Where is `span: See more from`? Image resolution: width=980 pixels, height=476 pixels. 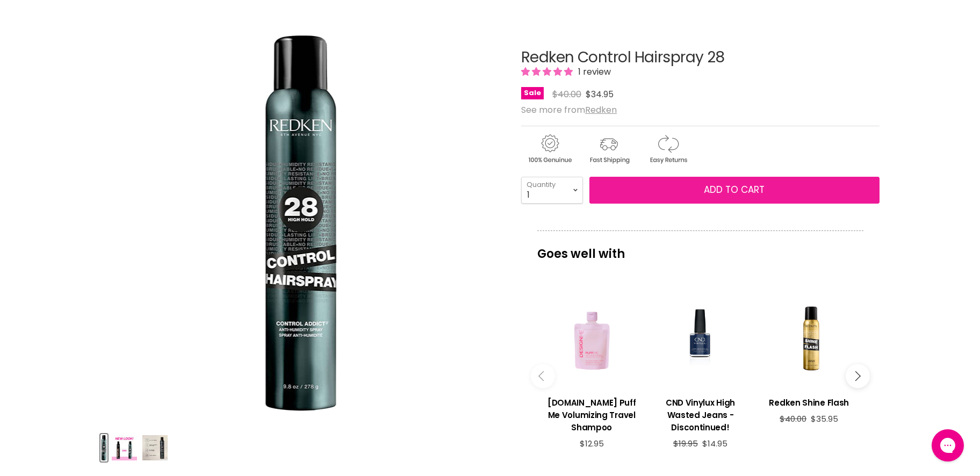 span: See more from is located at coordinates (569, 110).